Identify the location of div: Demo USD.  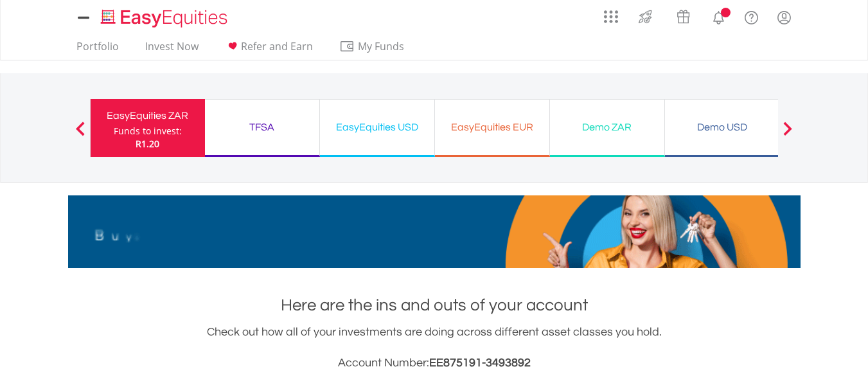
(722, 127).